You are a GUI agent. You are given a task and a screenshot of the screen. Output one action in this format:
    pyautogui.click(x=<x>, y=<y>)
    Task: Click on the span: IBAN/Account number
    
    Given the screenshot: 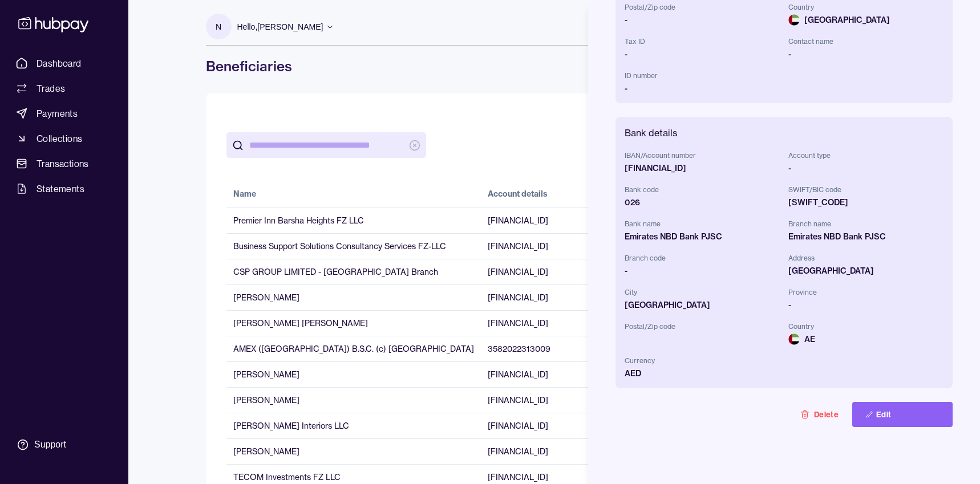 What is the action you would take?
    pyautogui.click(x=702, y=155)
    